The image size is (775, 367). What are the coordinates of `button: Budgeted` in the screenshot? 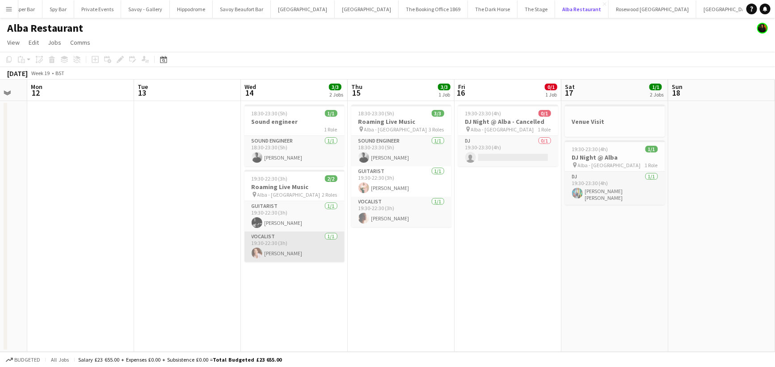 It's located at (23, 360).